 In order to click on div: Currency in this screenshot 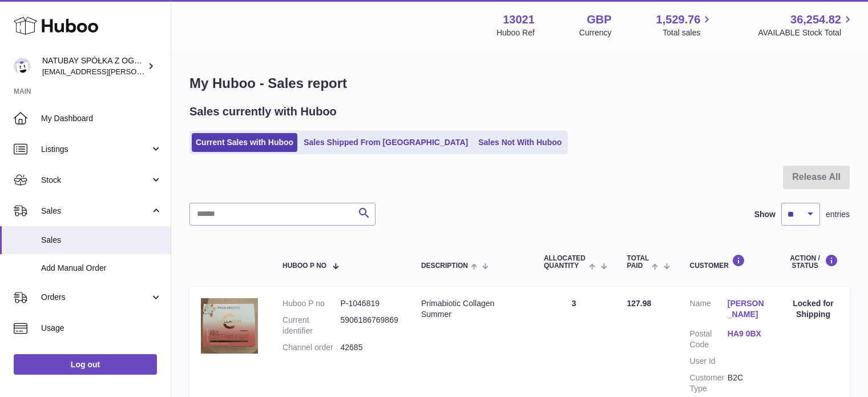, I will do `click(595, 33)`.